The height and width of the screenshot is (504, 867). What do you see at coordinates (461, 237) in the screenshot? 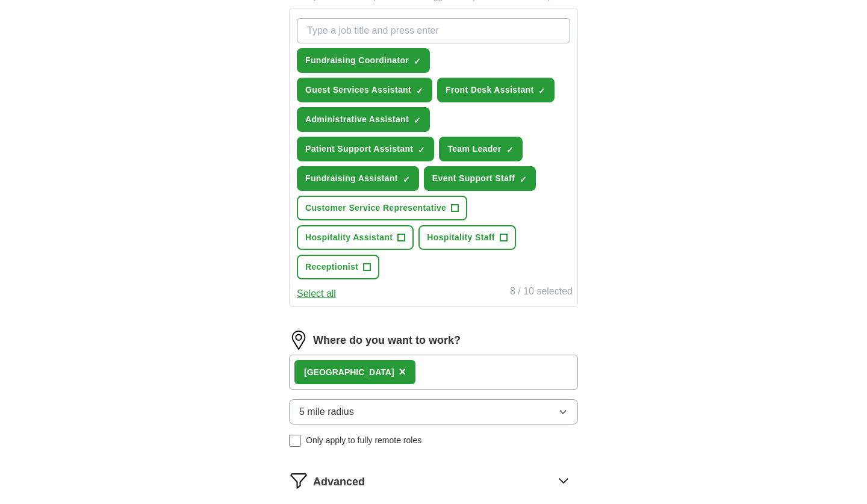
I see `span: Hospitality Staff` at bounding box center [461, 237].